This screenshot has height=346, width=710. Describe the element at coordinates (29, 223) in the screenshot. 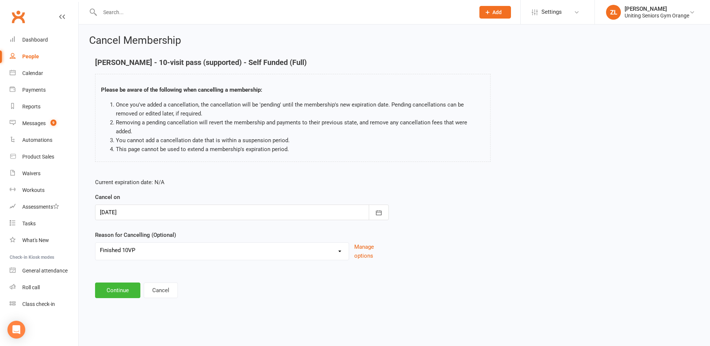

I see `div: Tasks` at that location.